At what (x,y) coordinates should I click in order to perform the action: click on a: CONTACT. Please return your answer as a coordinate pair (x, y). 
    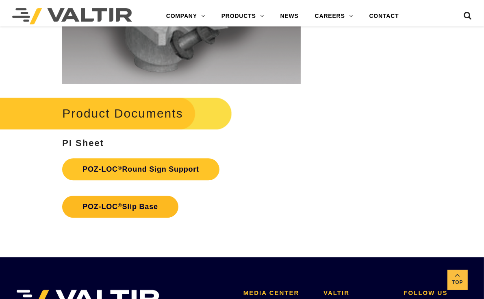
    Looking at the image, I should click on (384, 16).